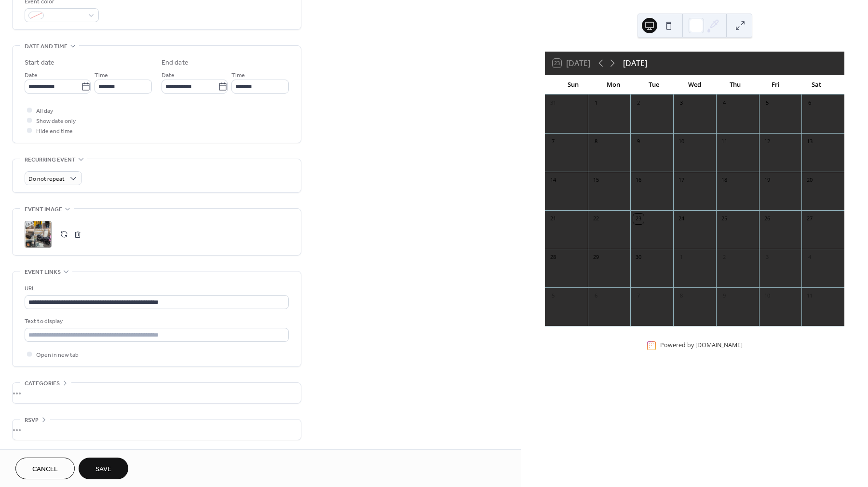 This screenshot has width=868, height=487. What do you see at coordinates (45, 469) in the screenshot?
I see `span: Cancel` at bounding box center [45, 469].